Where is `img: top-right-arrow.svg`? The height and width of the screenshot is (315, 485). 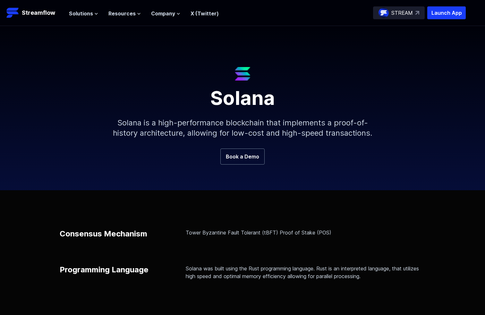 img: top-right-arrow.svg is located at coordinates (417, 13).